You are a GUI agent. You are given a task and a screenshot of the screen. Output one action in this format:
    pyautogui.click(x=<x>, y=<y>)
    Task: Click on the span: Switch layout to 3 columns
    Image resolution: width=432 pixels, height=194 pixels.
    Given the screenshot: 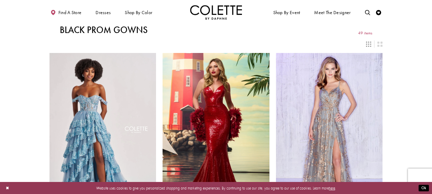 What is the action you would take?
    pyautogui.click(x=368, y=44)
    